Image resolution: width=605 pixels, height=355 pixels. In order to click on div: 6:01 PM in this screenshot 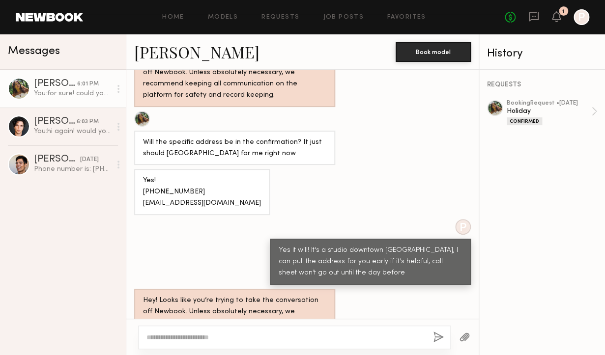, I will do `click(88, 84)`.